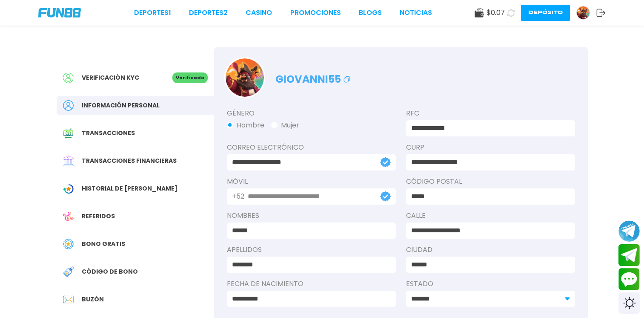  What do you see at coordinates (136, 105) in the screenshot?
I see `a: PersonalInformación personal` at bounding box center [136, 105].